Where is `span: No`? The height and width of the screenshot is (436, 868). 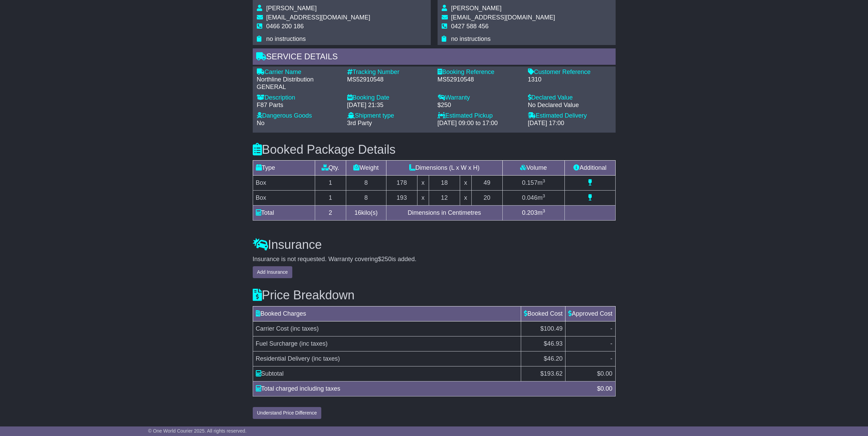
span: No is located at coordinates (260, 123).